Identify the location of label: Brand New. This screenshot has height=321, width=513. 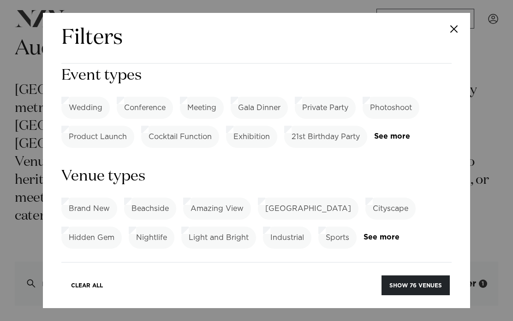
(89, 209).